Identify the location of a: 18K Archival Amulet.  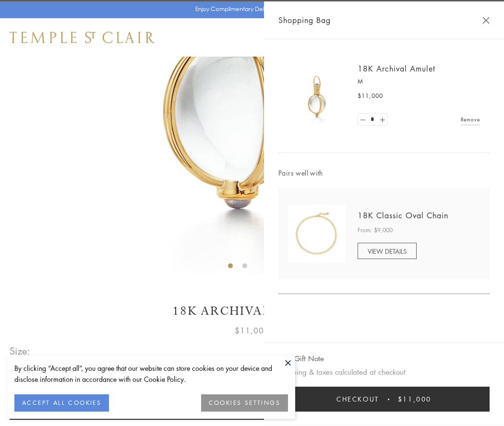
(397, 68).